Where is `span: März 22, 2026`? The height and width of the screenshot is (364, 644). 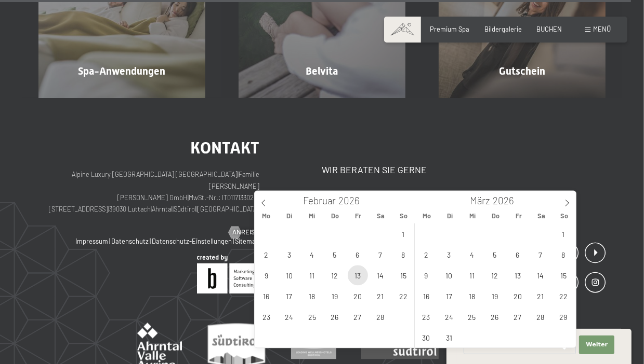 span: März 22, 2026 is located at coordinates (563, 296).